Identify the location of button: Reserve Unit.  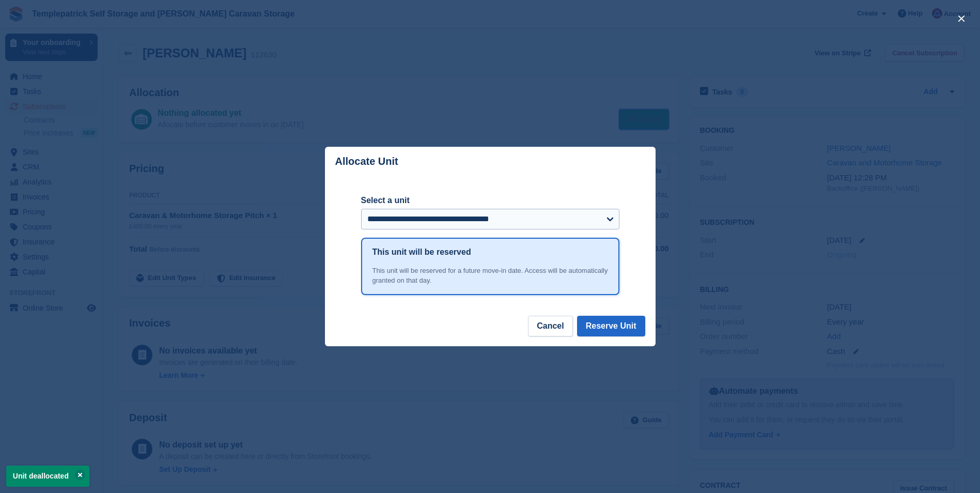
(611, 326).